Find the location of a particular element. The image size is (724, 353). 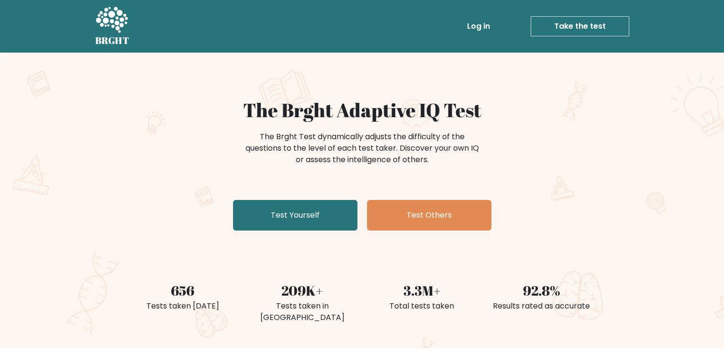

a: BRGHT is located at coordinates (112, 26).